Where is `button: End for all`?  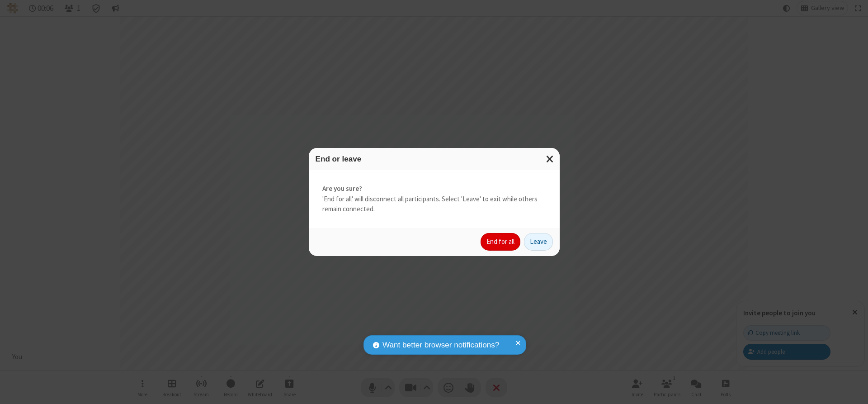
button: End for all is located at coordinates (500, 242).